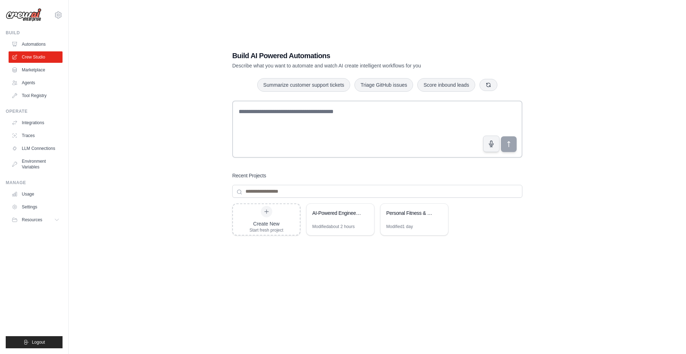  I want to click on div: Manage, so click(34, 183).